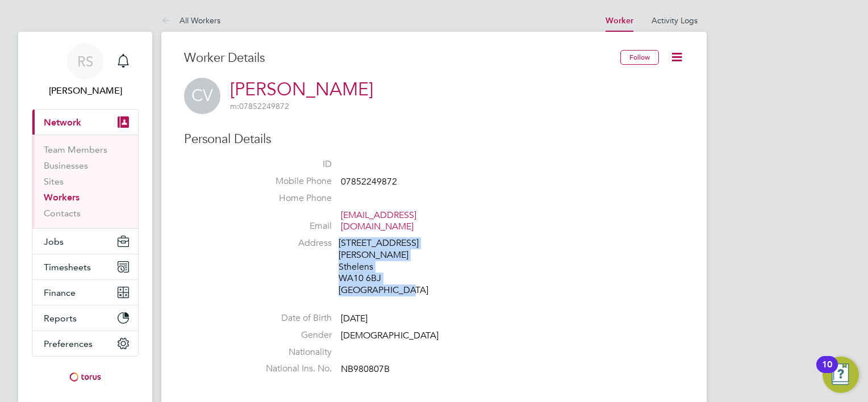 This screenshot has width=868, height=402. Describe the element at coordinates (85, 61) in the screenshot. I see `span: RS` at that location.